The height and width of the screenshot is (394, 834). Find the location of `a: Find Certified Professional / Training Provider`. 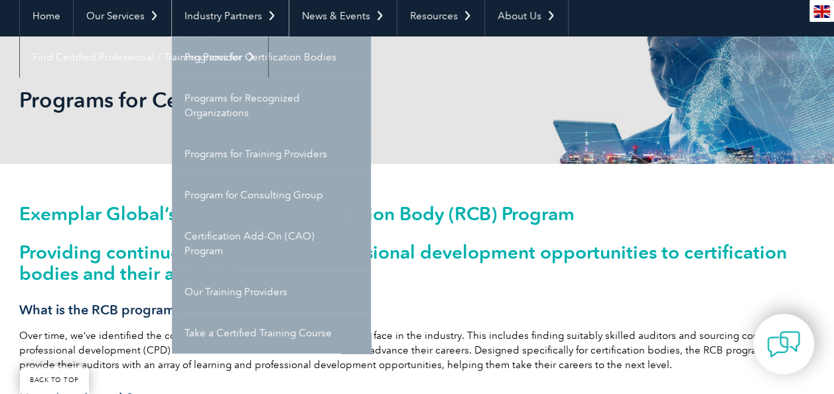

a: Find Certified Professional / Training Provider is located at coordinates (144, 57).